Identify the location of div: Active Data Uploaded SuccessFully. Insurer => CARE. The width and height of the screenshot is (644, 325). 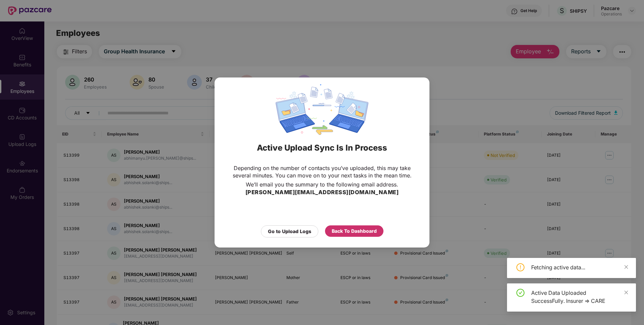
(579, 297).